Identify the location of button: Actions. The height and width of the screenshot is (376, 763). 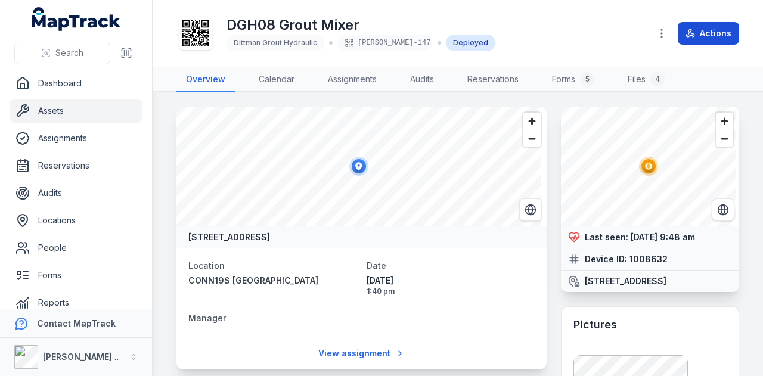
(708, 33).